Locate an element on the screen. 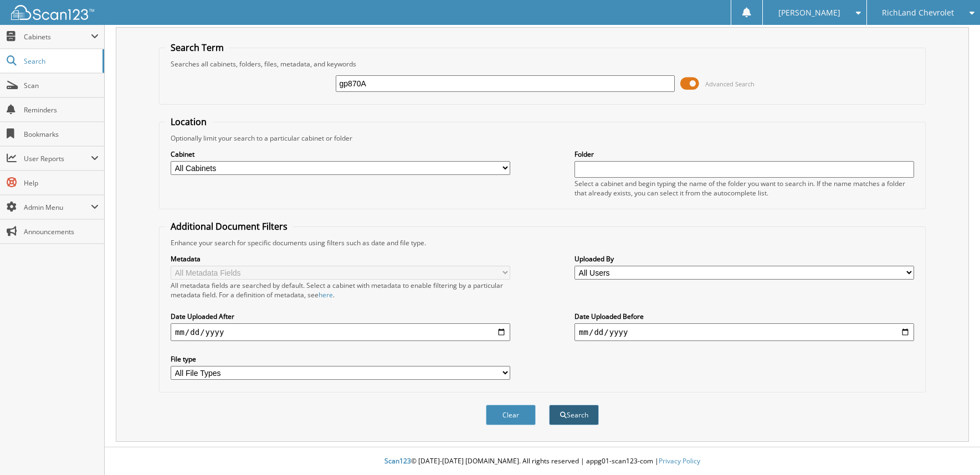  label: Date Uploaded Before is located at coordinates (744, 316).